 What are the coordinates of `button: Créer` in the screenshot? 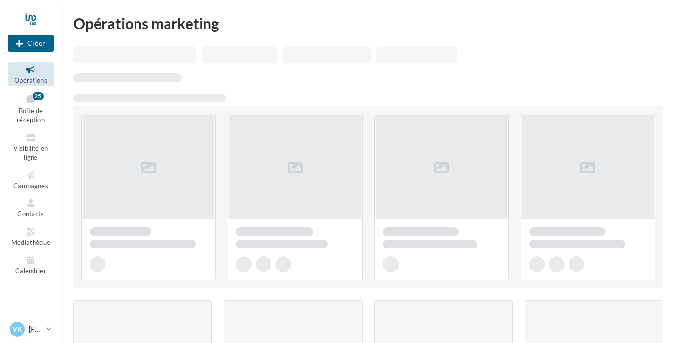 It's located at (31, 43).